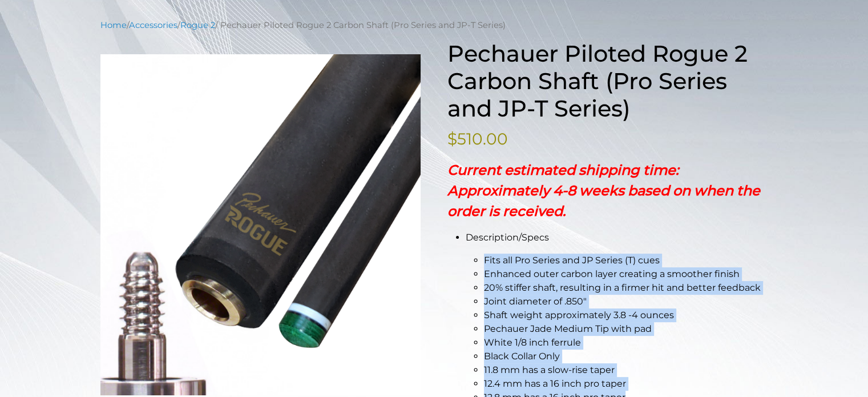  What do you see at coordinates (197, 25) in the screenshot?
I see `a: Rogue 2` at bounding box center [197, 25].